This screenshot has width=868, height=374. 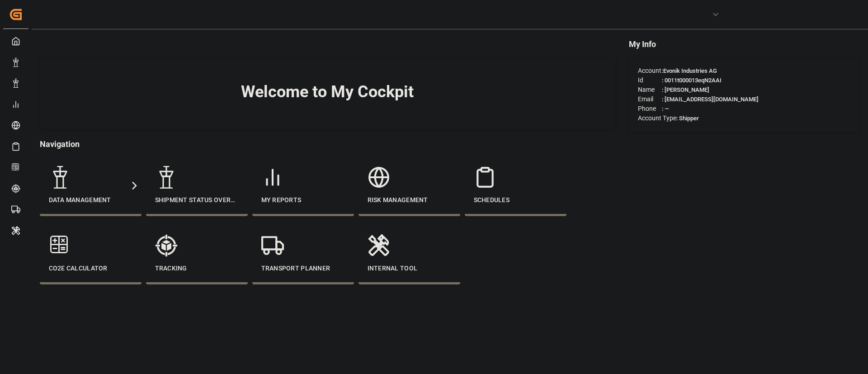 I want to click on p: Shipment Status Overview, so click(x=196, y=200).